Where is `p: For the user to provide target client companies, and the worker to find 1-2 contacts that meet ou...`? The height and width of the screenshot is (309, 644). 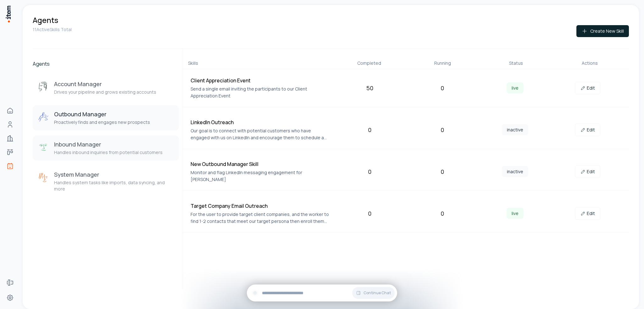 p: For the user to provide target client companies, and the worker to find 1-2 contacts that meet ou... is located at coordinates (261, 218).